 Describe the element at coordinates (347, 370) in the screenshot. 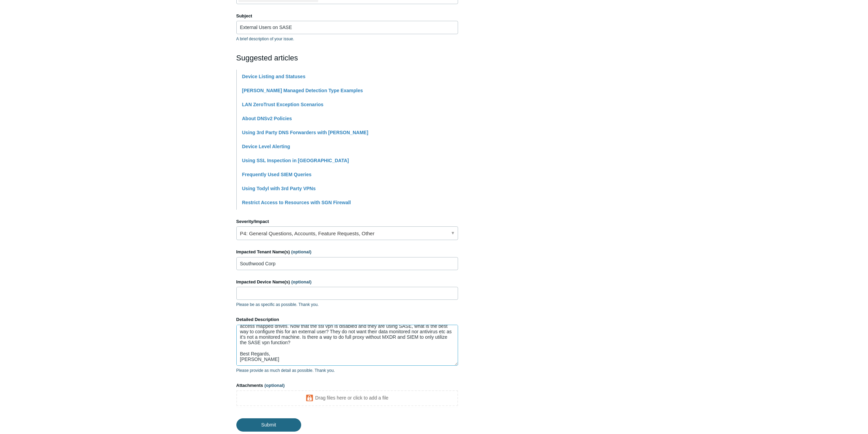

I see `p: Please provide as much detail as possible. Thank you.` at that location.